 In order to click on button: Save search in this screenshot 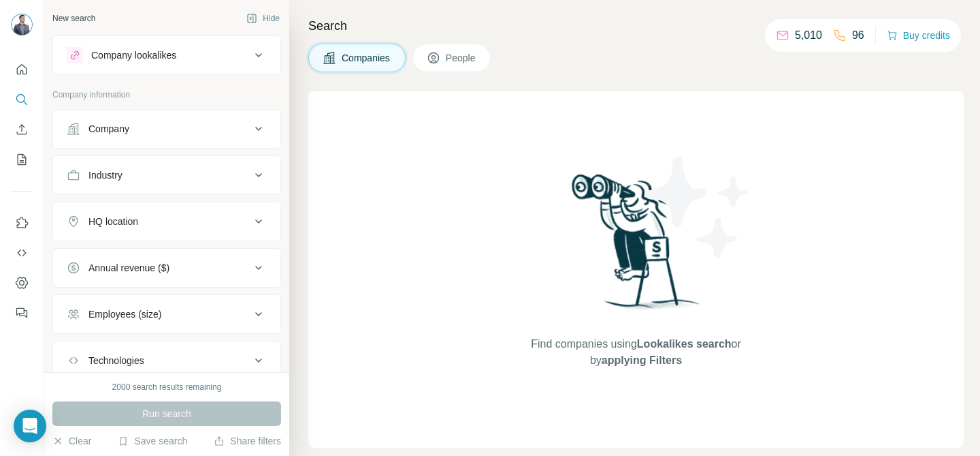, I will do `click(152, 441)`.